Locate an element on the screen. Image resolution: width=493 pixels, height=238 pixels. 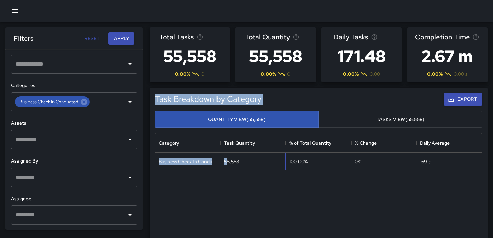
span: Business Check In Conducted is located at coordinates (49, 101).